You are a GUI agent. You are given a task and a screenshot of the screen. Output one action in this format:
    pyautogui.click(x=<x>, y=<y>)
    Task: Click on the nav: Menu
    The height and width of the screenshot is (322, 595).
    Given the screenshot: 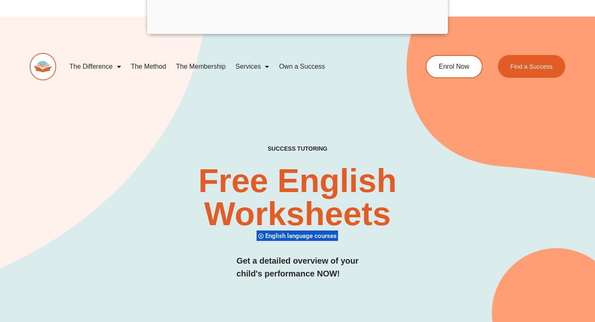 What is the action you would take?
    pyautogui.click(x=230, y=67)
    